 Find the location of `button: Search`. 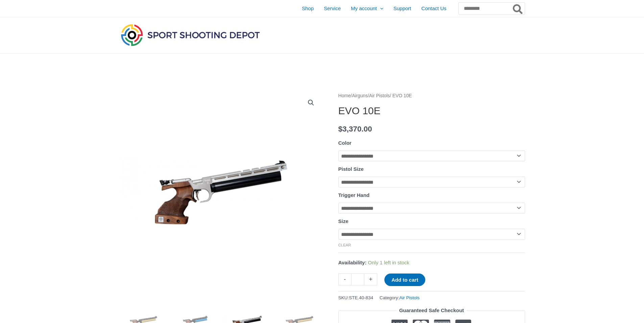

button: Search is located at coordinates (518, 8).